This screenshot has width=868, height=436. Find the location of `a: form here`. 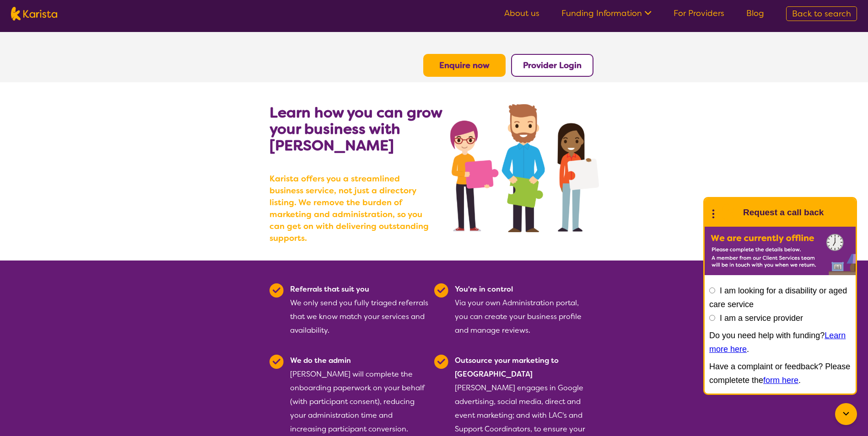

a: form here is located at coordinates (781, 381).